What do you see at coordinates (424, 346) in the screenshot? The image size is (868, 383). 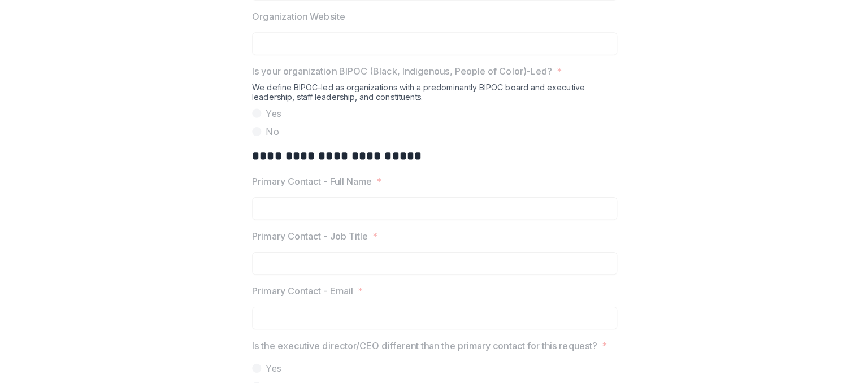 I see `p: Is the executive director/CEO different than the primary contact for this request?` at bounding box center [424, 346].